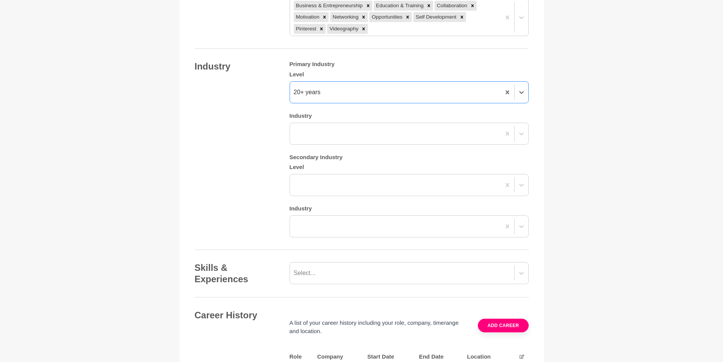 This screenshot has height=362, width=723. Describe the element at coordinates (344, 17) in the screenshot. I see `div: Networking` at that location.